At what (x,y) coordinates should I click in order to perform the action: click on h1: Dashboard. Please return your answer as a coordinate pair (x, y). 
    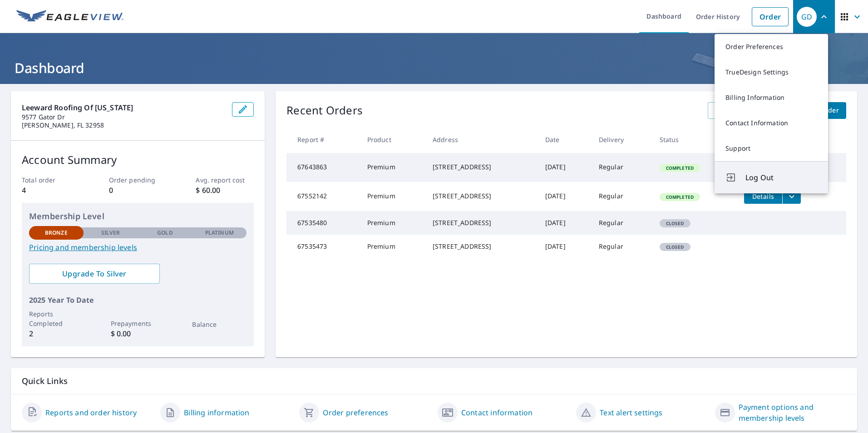
    Looking at the image, I should click on (434, 67).